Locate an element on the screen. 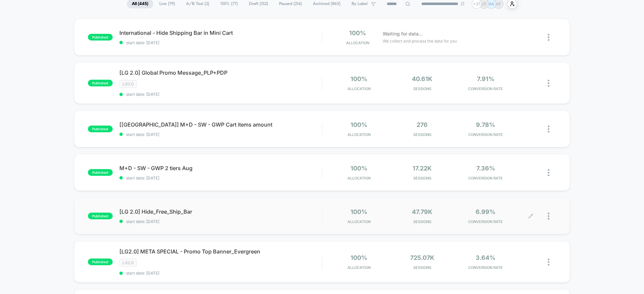  span: We collect and process the data for you is located at coordinates (419, 41).